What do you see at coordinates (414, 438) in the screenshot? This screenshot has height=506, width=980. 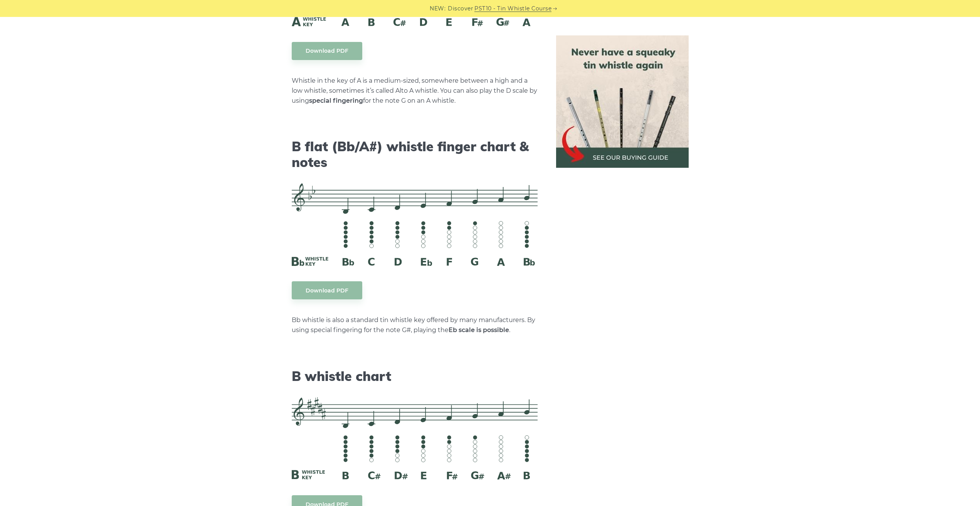 I see `img: B Whistle Fingering Chart And Notes` at bounding box center [414, 438].